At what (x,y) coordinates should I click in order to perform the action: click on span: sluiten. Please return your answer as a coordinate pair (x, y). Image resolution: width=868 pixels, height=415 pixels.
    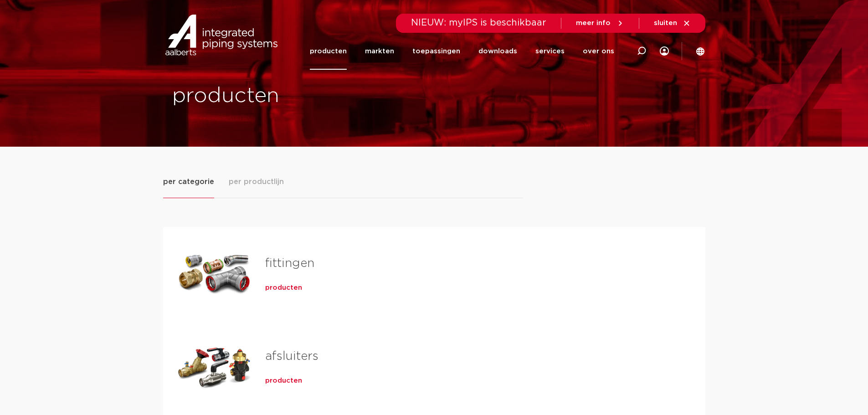
    Looking at the image, I should click on (665, 23).